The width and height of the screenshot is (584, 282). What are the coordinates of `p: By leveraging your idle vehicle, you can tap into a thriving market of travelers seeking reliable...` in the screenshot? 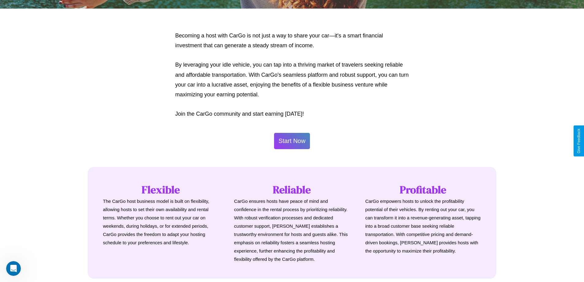 It's located at (292, 80).